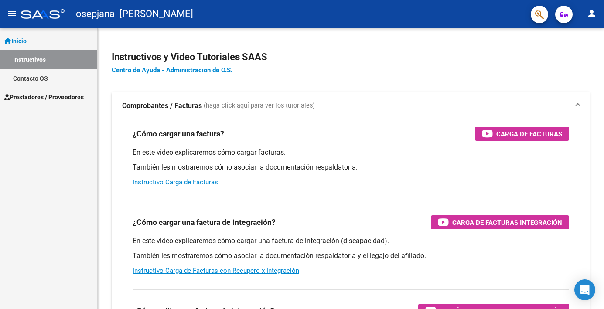 The image size is (604, 309). Describe the element at coordinates (351, 57) in the screenshot. I see `h2: Instructivos y Video Tutoriales SAAS` at that location.